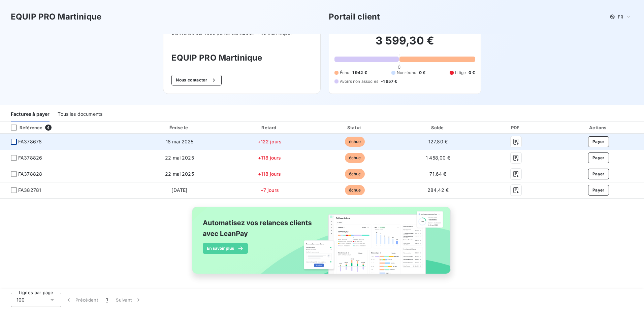 The width and height of the screenshot is (644, 311). I want to click on div: PDF, so click(515, 128).